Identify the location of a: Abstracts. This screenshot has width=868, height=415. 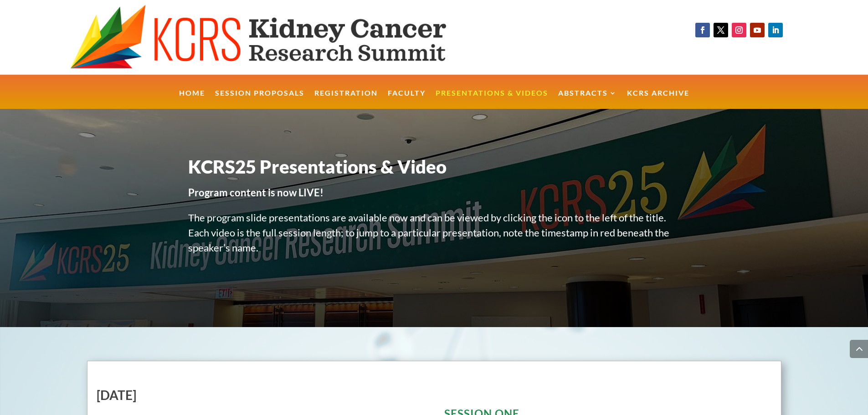
(587, 100).